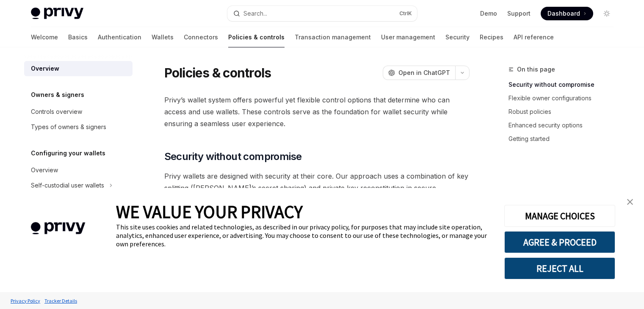 This screenshot has width=644, height=309. Describe the element at coordinates (560, 242) in the screenshot. I see `button: AGREE & PROCEED` at that location.